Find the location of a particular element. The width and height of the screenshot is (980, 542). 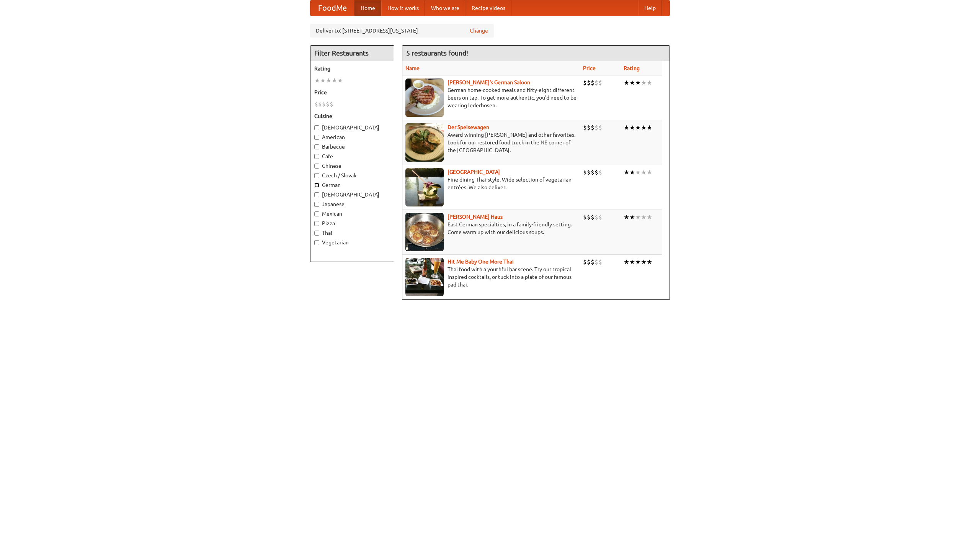

input: Chinese is located at coordinates (316, 166).